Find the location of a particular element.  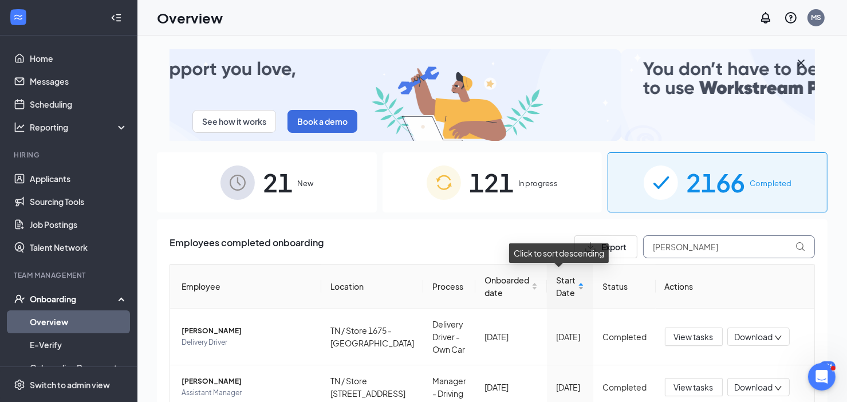

button: Book a demo is located at coordinates (322, 121).